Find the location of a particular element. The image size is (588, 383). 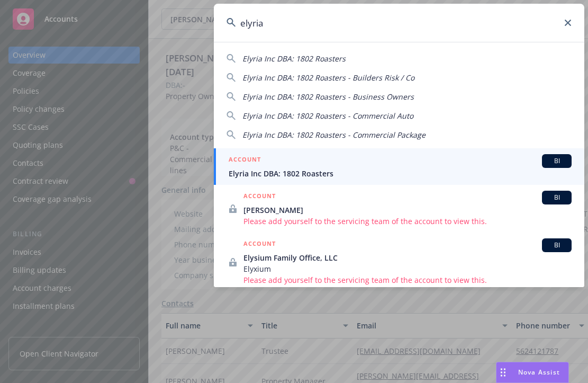

a: ACCOUNTBIElyria Inc DBA: 1802 Roasters is located at coordinates (399, 166).